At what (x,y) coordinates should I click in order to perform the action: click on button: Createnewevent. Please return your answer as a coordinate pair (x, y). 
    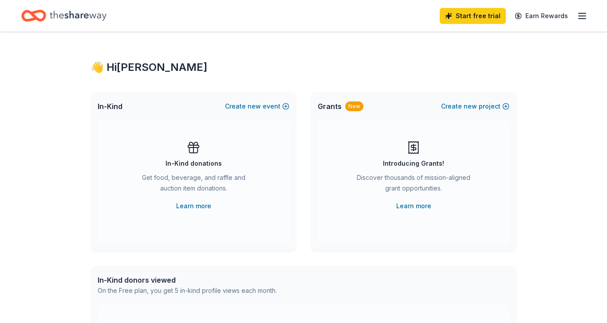
    Looking at the image, I should click on (257, 106).